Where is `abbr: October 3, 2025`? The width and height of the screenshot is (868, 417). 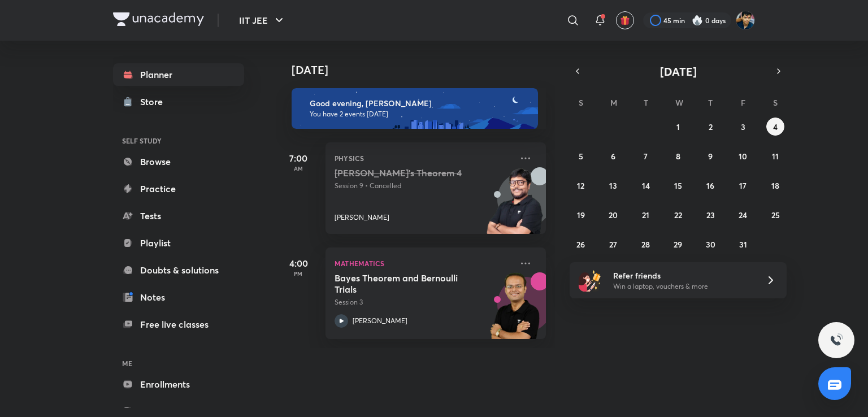 abbr: October 3, 2025 is located at coordinates (743, 126).